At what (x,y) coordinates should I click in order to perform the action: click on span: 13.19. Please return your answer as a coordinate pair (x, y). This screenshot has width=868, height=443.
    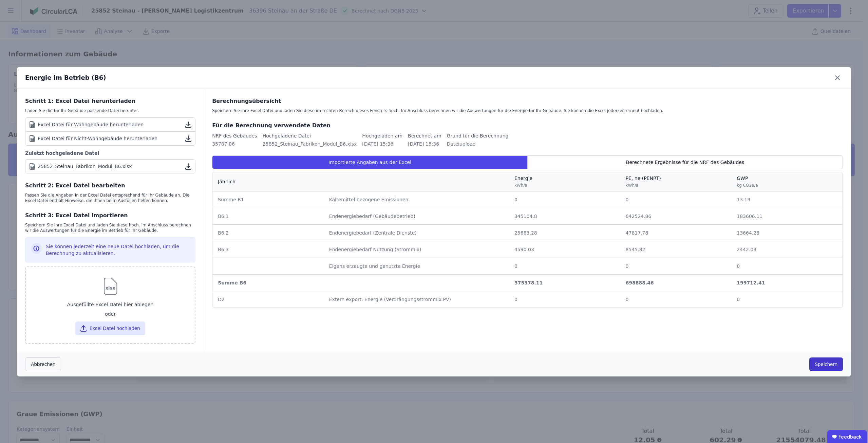
    Looking at the image, I should click on (744, 200).